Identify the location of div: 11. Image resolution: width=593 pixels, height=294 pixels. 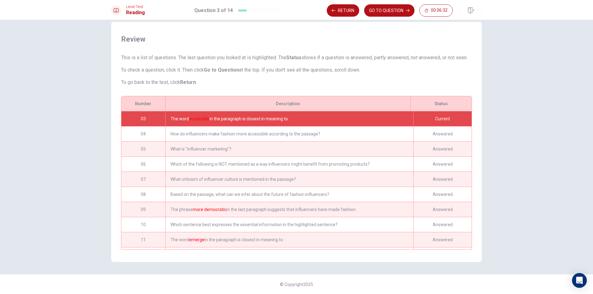
(143, 240).